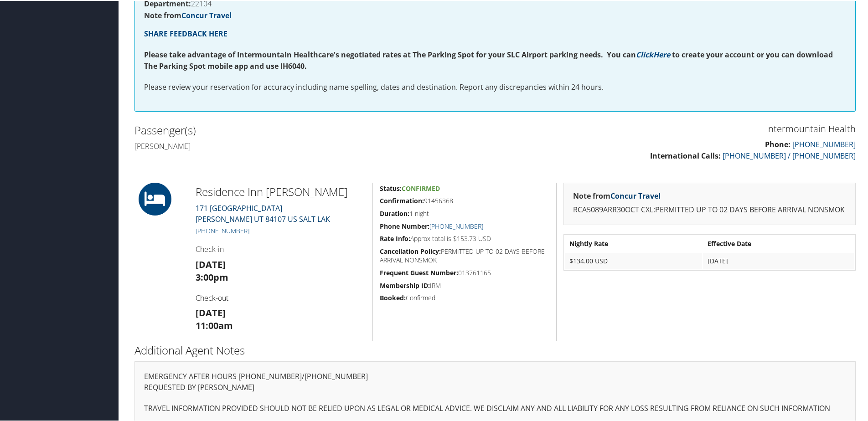 This screenshot has height=421, width=868. I want to click on th: Effective Date, so click(778, 243).